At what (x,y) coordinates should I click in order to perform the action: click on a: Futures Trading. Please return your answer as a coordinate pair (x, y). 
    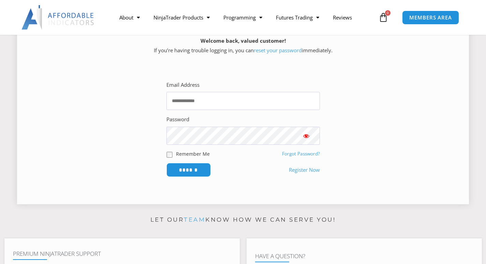
    Looking at the image, I should click on (298, 17).